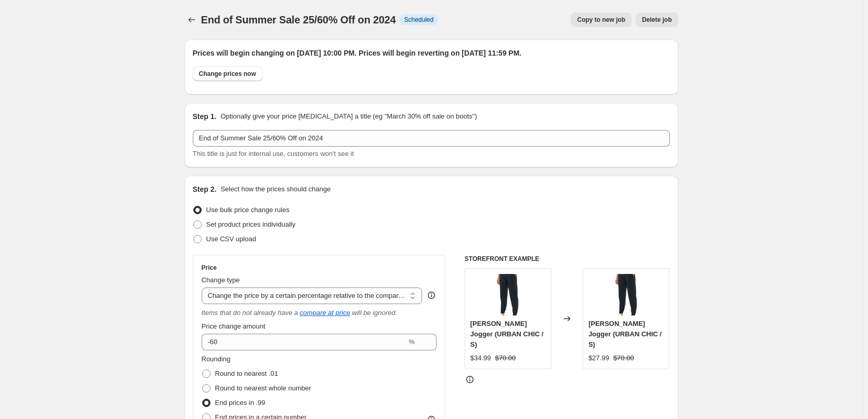 The height and width of the screenshot is (419, 868). What do you see at coordinates (209, 268) in the screenshot?
I see `h3: Price` at bounding box center [209, 268].